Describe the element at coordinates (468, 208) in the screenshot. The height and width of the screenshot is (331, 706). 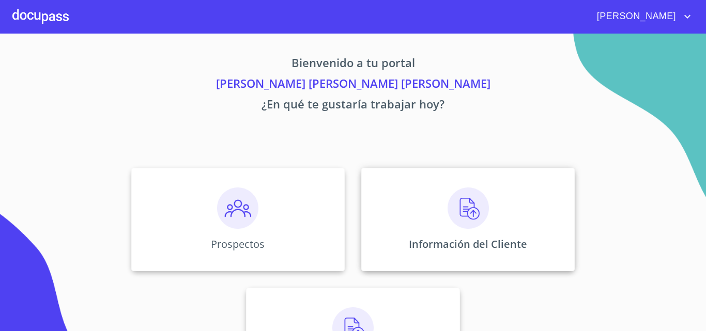
I see `img: carga.png` at that location.